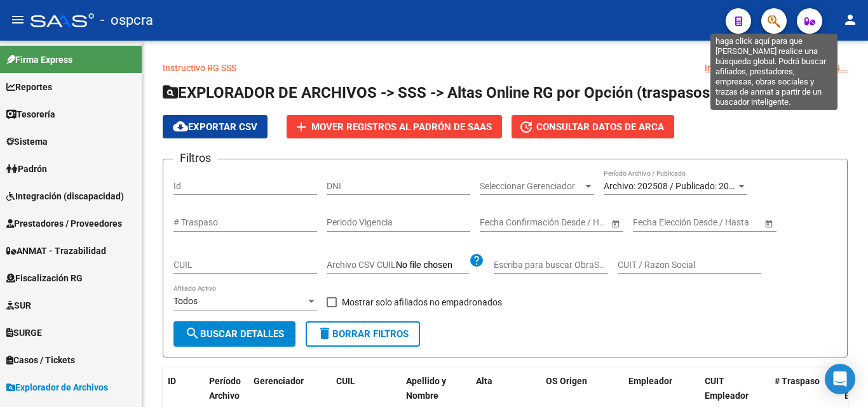  I want to click on a: Instructivo RG SSS, so click(199, 68).